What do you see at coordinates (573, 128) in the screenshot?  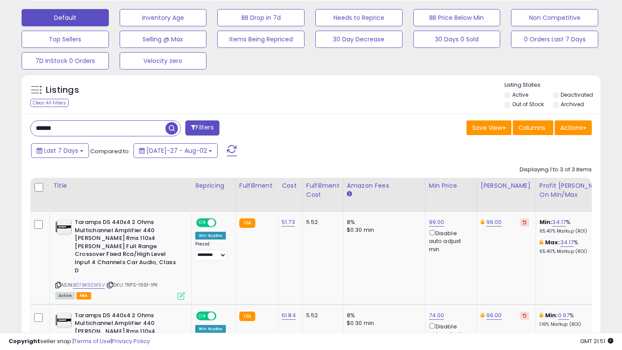 I see `button: Actions` at bounding box center [573, 128].